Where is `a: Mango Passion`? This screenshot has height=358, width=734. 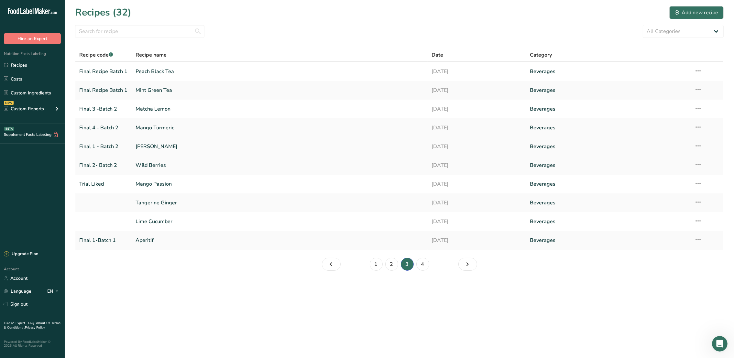
a: Mango Passion is located at coordinates (280, 184).